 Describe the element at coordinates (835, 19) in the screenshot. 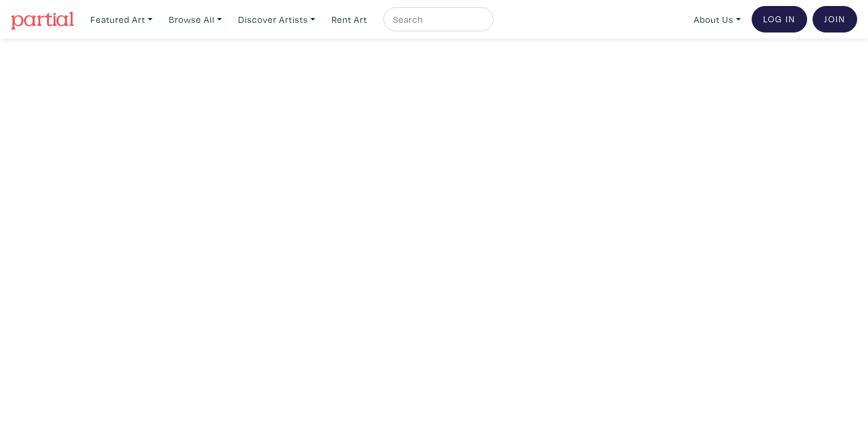

I see `a: Join` at that location.